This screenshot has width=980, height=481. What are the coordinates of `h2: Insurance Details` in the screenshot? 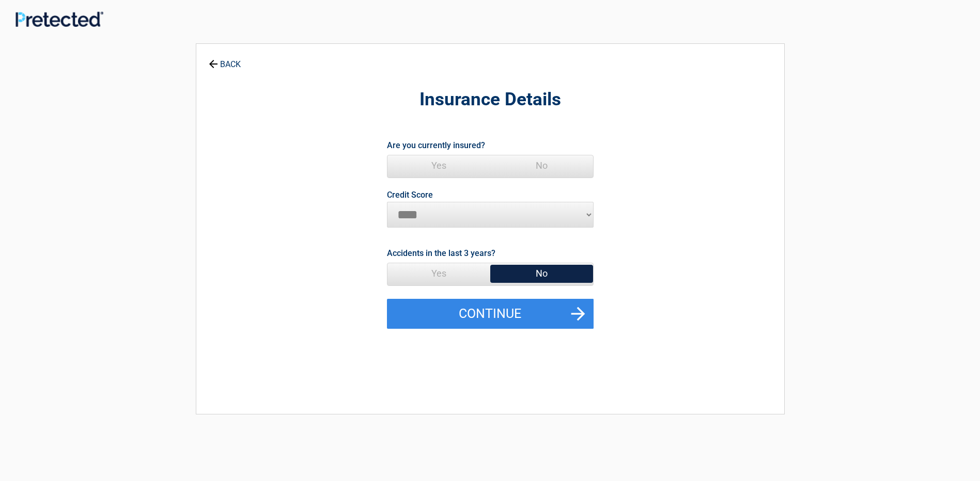 It's located at (490, 99).